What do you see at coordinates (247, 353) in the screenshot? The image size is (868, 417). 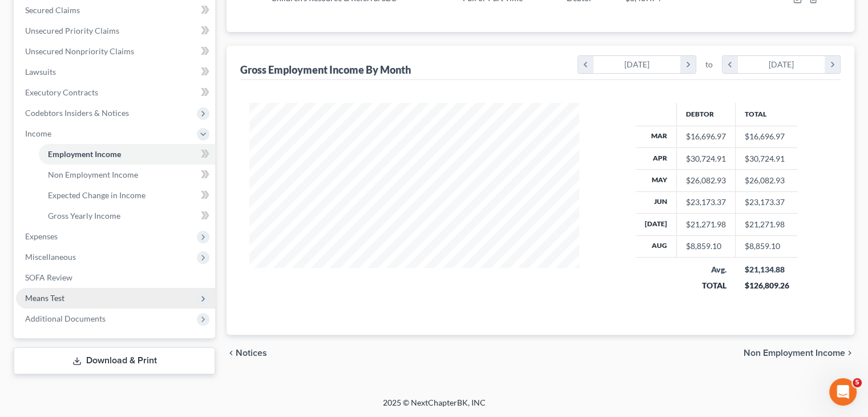 I see `button: chevron_left Notices` at bounding box center [247, 353].